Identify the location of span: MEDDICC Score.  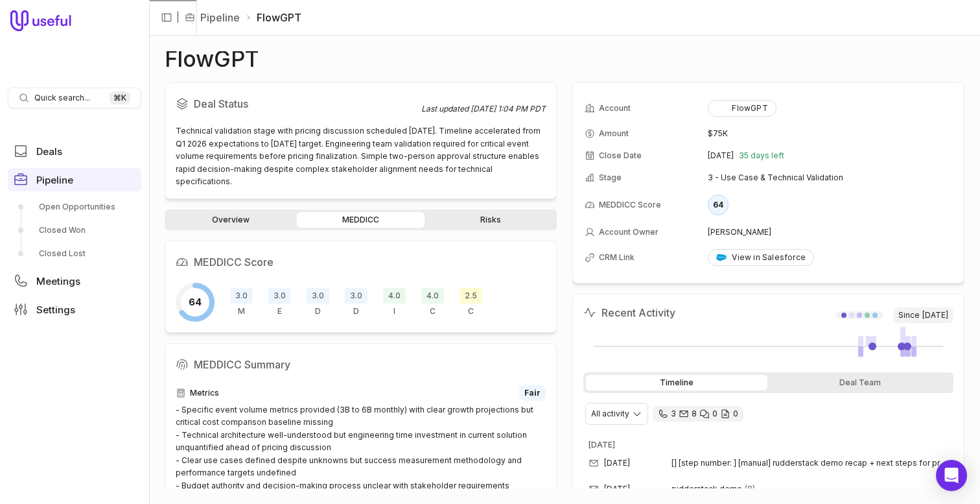
(630, 204).